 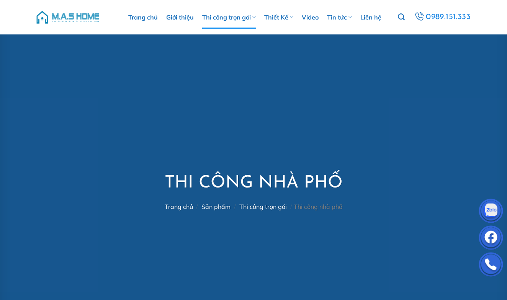 I want to click on img: Phone, so click(x=491, y=266).